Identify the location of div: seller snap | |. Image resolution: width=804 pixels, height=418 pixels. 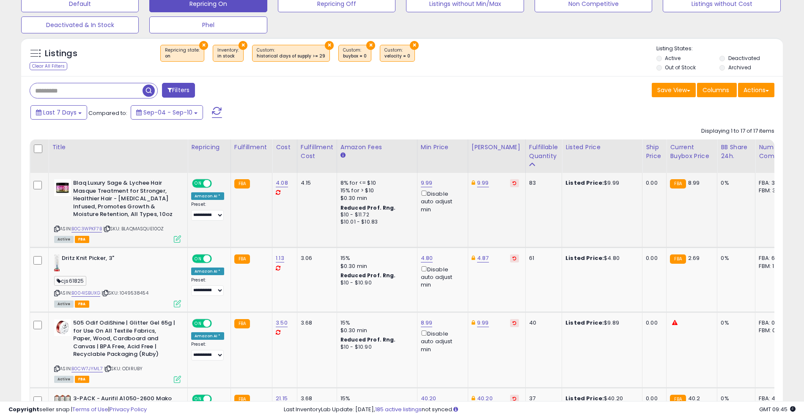
(77, 410).